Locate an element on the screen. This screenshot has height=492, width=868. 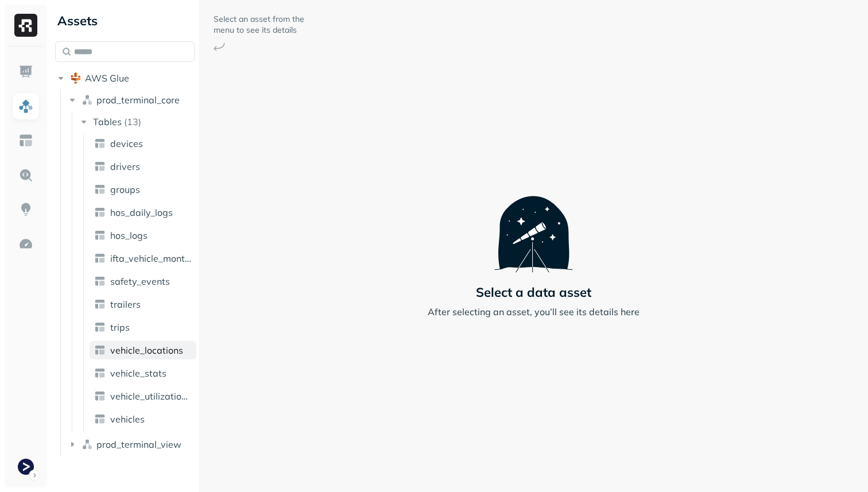
span: ifta_vehicle_months is located at coordinates (151, 258).